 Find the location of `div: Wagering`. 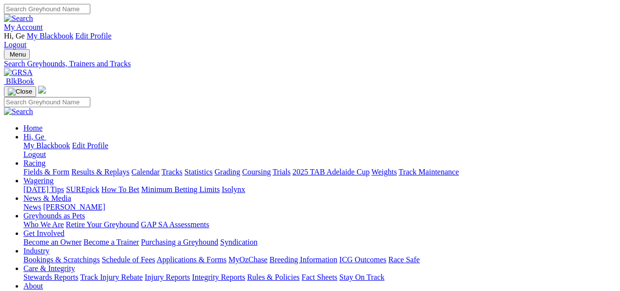

div: Wagering is located at coordinates (320, 190).